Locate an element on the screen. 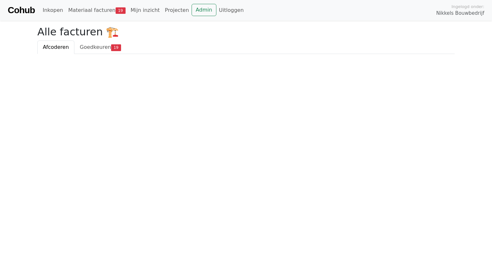 Image resolution: width=492 pixels, height=268 pixels. span: Ingelogd onder: is located at coordinates (468, 6).